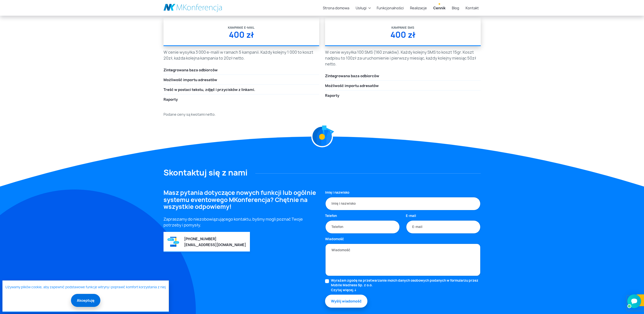 The height and width of the screenshot is (314, 644). What do you see at coordinates (390, 8) in the screenshot?
I see `a: Funkcjonalności` at bounding box center [390, 8].